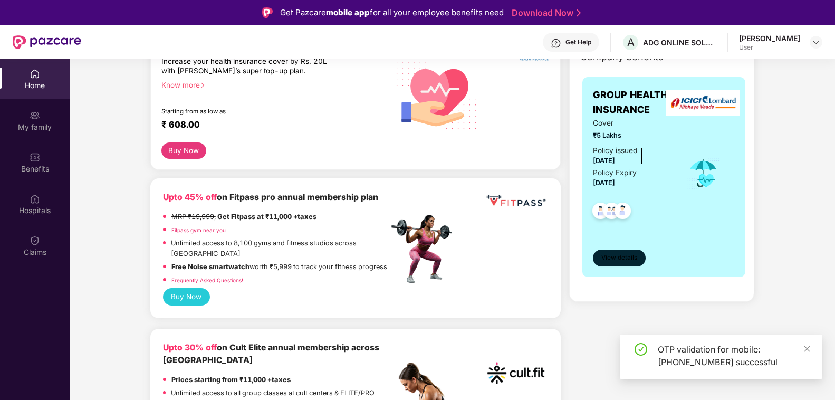  I want to click on img: fpp.png, so click(425, 249).